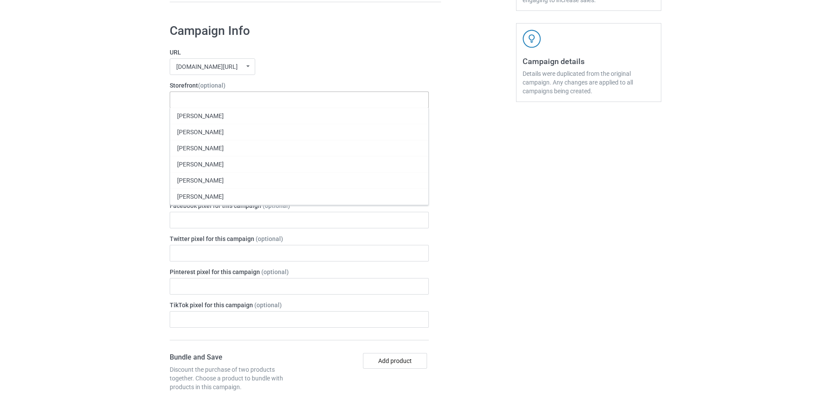  Describe the element at coordinates (299, 206) in the screenshot. I see `label: Facebook pixel for this campaign` at that location.